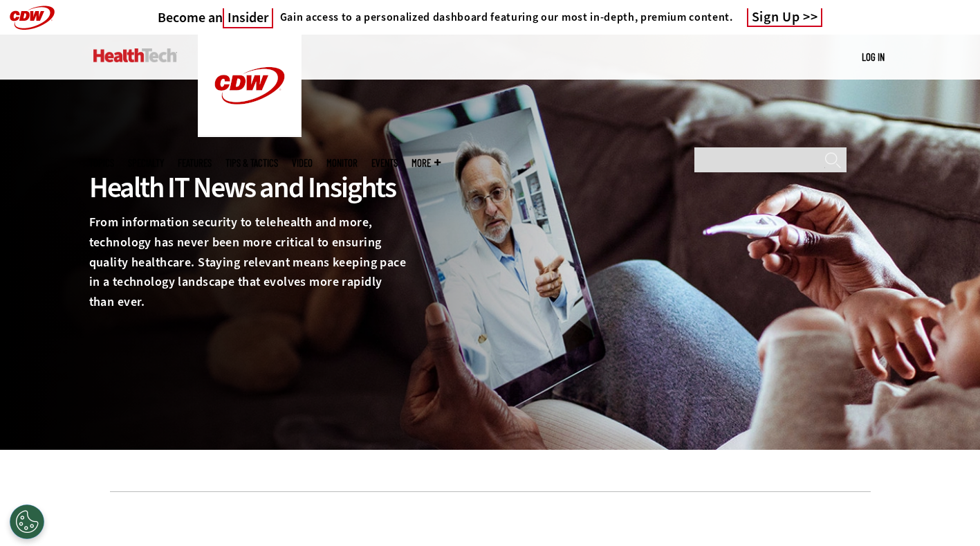 This screenshot has width=980, height=546. I want to click on a: Log in, so click(873, 57).